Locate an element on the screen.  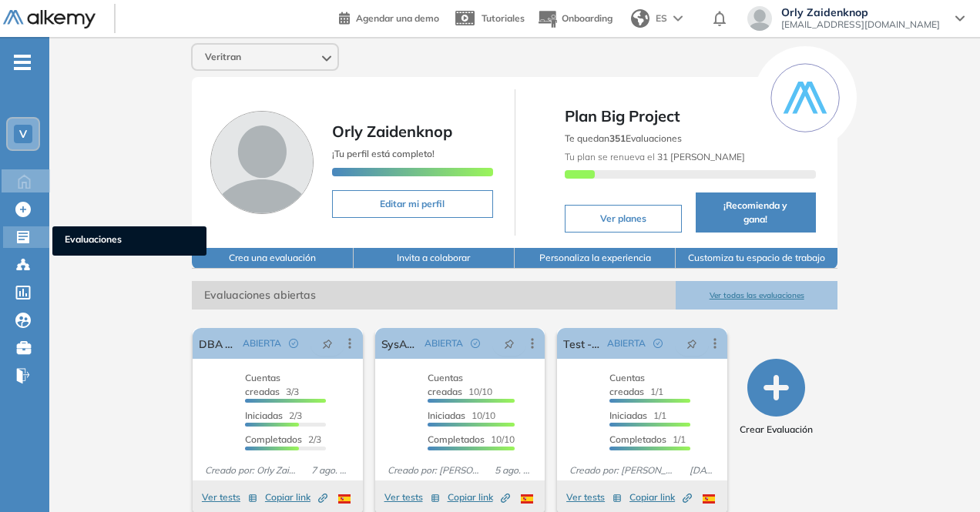
span: Evaluaciones is located at coordinates (130, 241).